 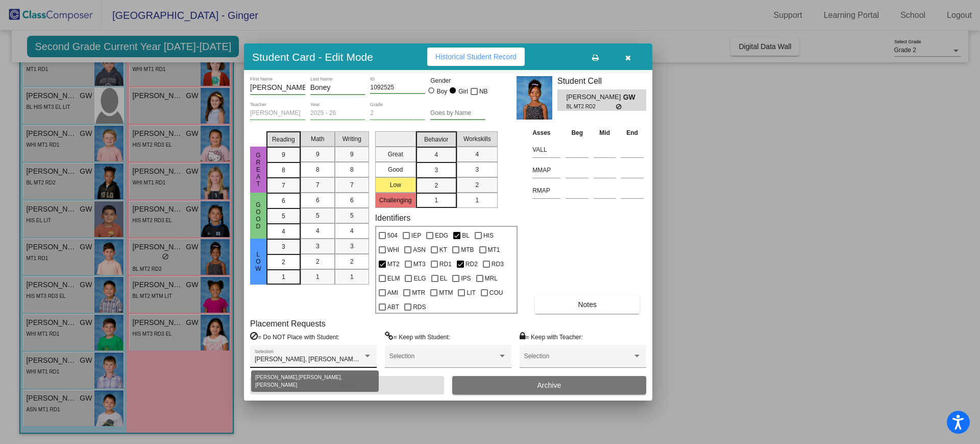 I want to click on span: Save, so click(x=347, y=384).